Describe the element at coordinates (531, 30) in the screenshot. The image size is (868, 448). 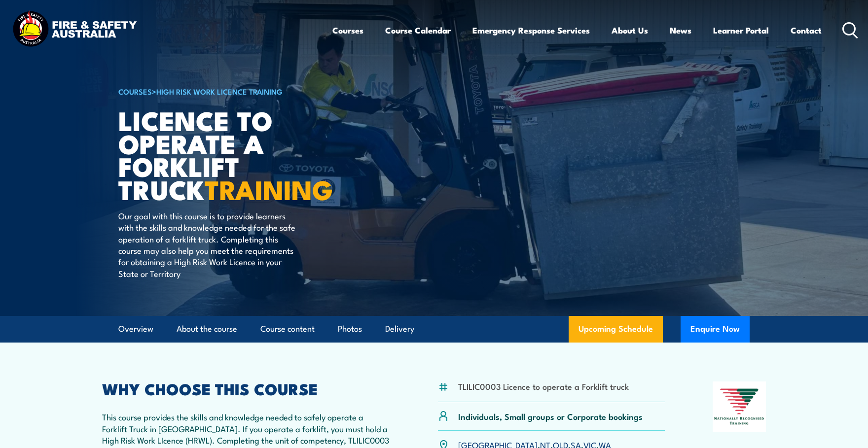
I see `a: Emergency Response Services` at that location.